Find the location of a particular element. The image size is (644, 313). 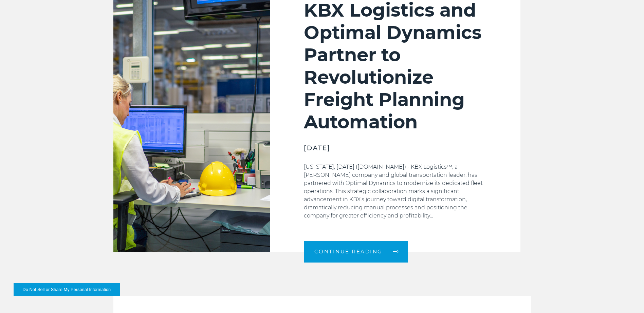

button: Do Not Sell or Share My Personal Information is located at coordinates (66, 290).